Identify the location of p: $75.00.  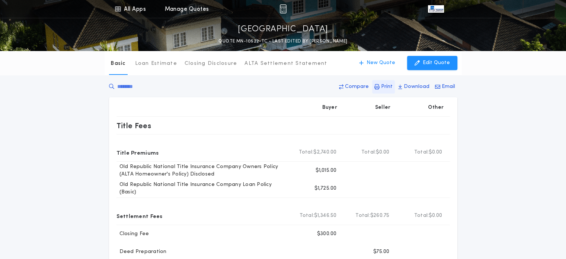
(381, 252).